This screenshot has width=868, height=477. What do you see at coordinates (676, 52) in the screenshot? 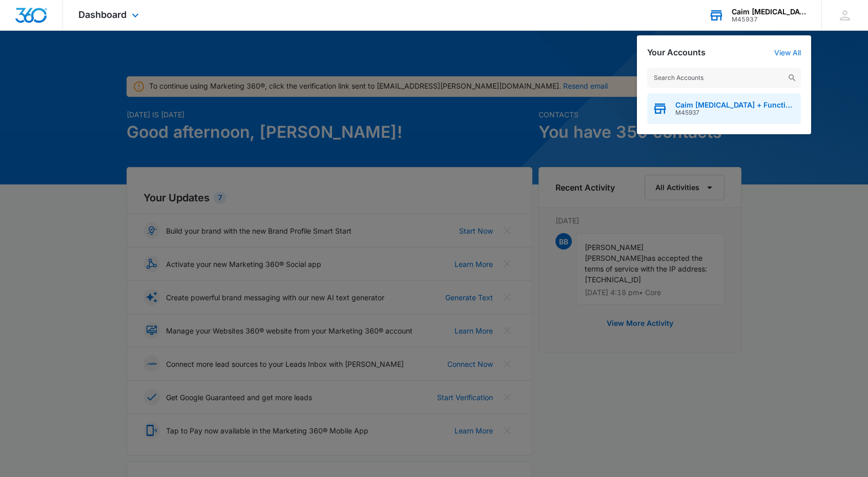
I see `h2: Your Accounts` at bounding box center [676, 52].